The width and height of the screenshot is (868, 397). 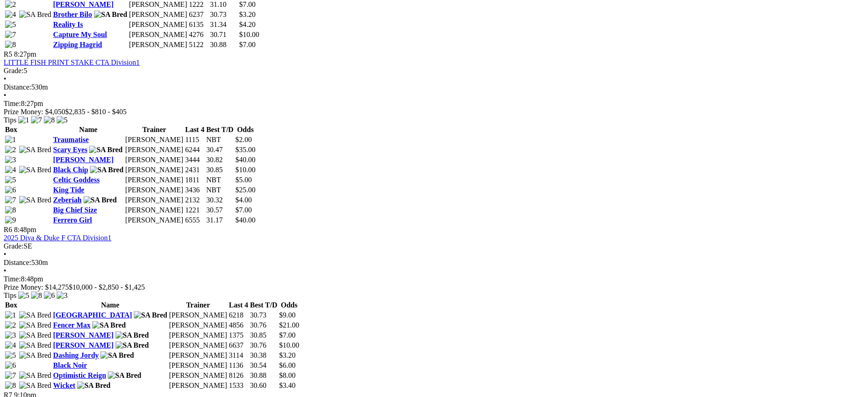 I want to click on td: 1136, so click(x=238, y=366).